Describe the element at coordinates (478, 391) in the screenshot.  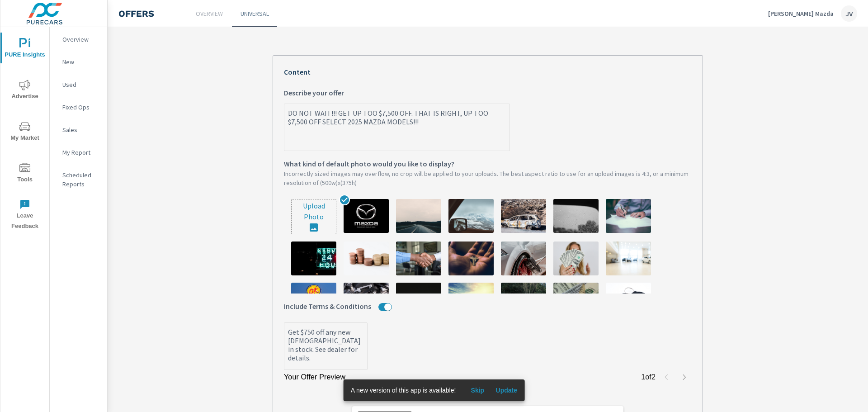
I see `span: Skip` at that location.